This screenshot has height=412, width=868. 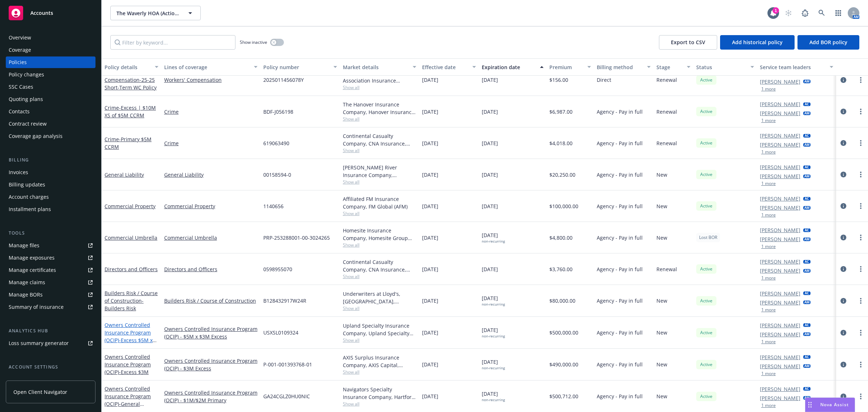 What do you see at coordinates (51, 295) in the screenshot?
I see `a: Manage BORs` at bounding box center [51, 295].